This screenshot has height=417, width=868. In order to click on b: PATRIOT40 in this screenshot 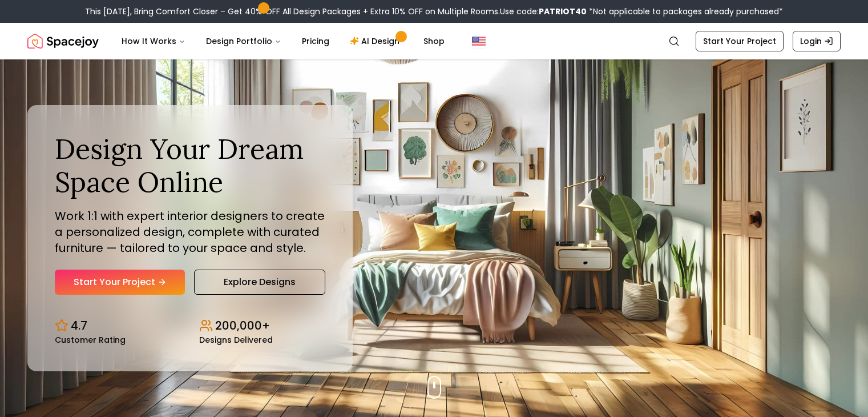, I will do `click(563, 12)`.